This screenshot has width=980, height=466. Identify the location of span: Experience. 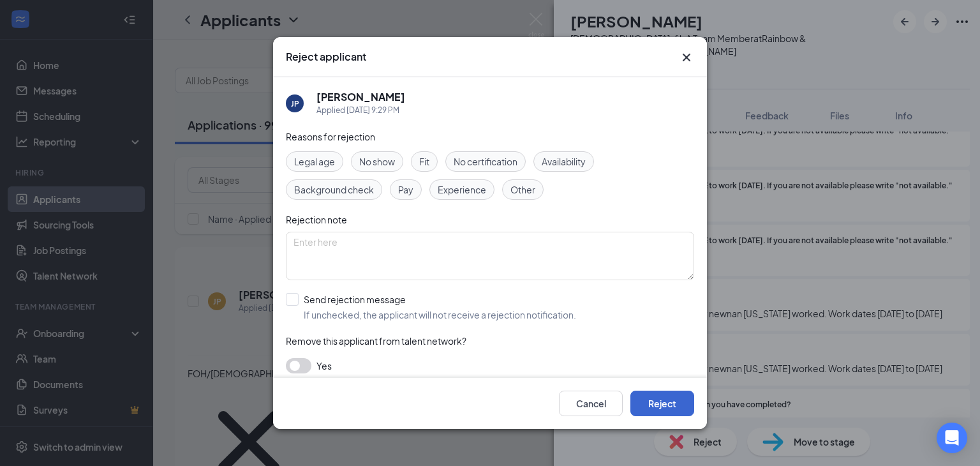
(462, 190).